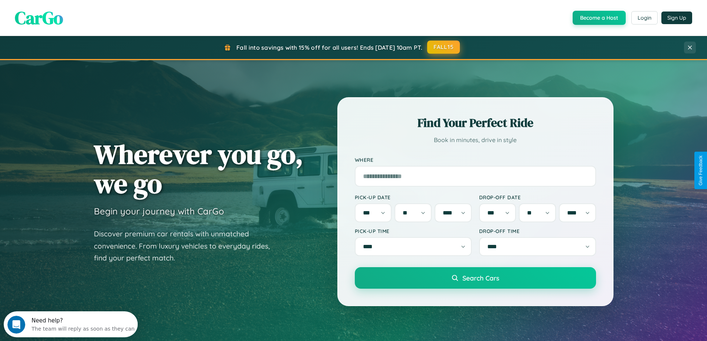 Image resolution: width=707 pixels, height=341 pixels. What do you see at coordinates (599, 18) in the screenshot?
I see `button: Become a Host` at bounding box center [599, 18].